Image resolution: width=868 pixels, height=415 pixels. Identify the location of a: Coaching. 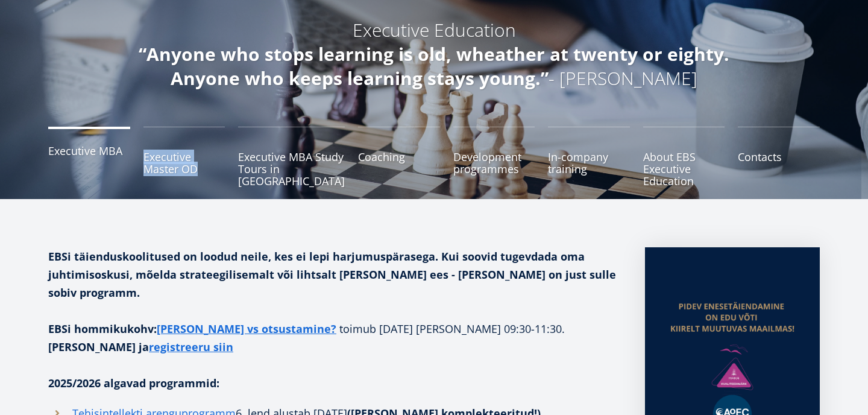
(399, 157).